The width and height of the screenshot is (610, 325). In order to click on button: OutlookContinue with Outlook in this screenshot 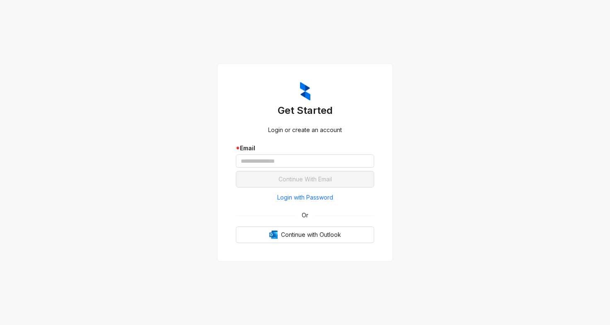, I will do `click(305, 235)`.